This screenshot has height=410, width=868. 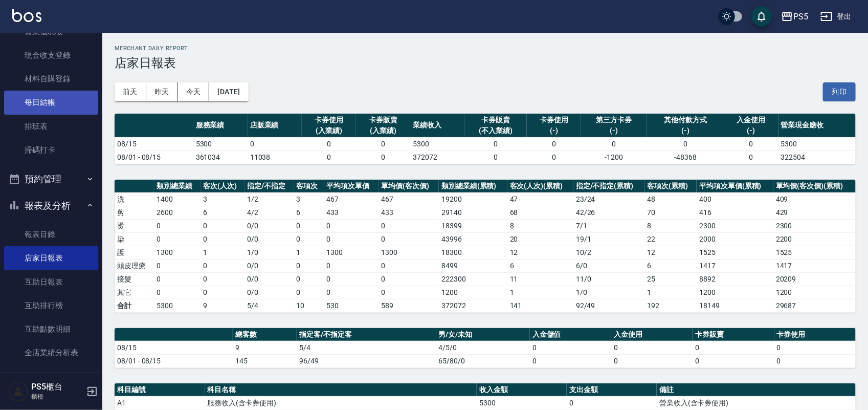 What do you see at coordinates (554, 120) in the screenshot?
I see `div: 卡券使用` at bounding box center [554, 120].